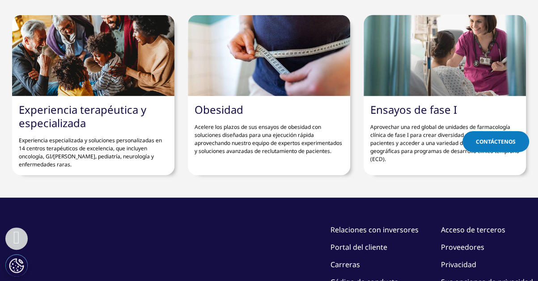  What do you see at coordinates (458, 265) in the screenshot?
I see `a: Privacidad` at bounding box center [458, 265].